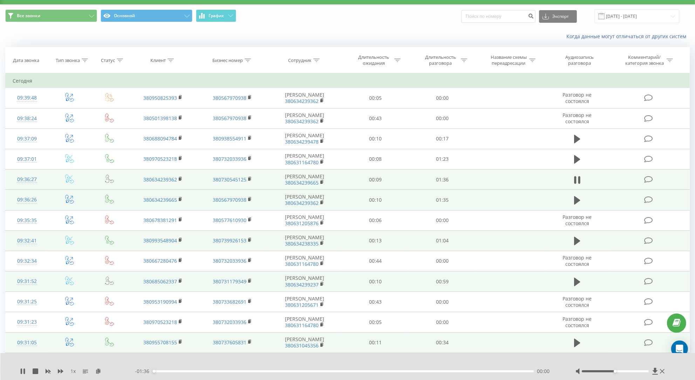  Describe the element at coordinates (160, 261) in the screenshot. I see `a: 380667280476` at that location.